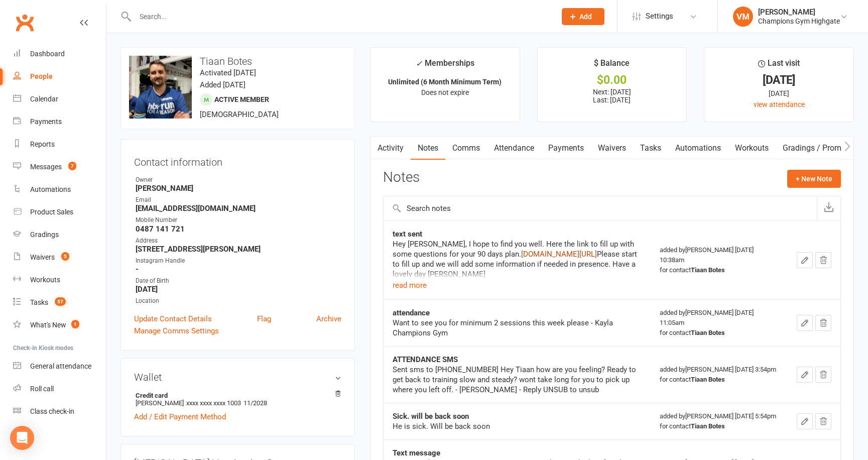 This screenshot has width=868, height=460. I want to click on div: Open Intercom Messenger, so click(22, 438).